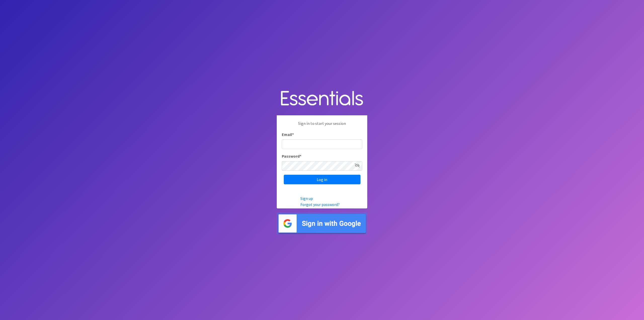  I want to click on input: Log in, so click(322, 180).